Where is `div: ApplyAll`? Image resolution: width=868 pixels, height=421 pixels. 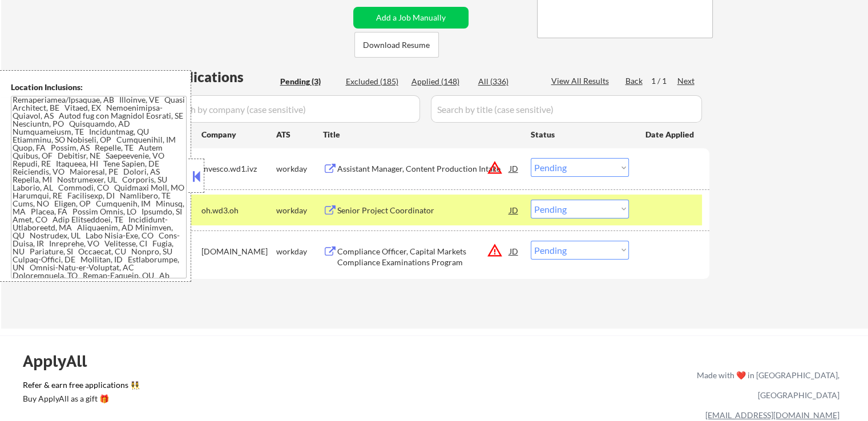
div: ApplyAll is located at coordinates (61, 361).